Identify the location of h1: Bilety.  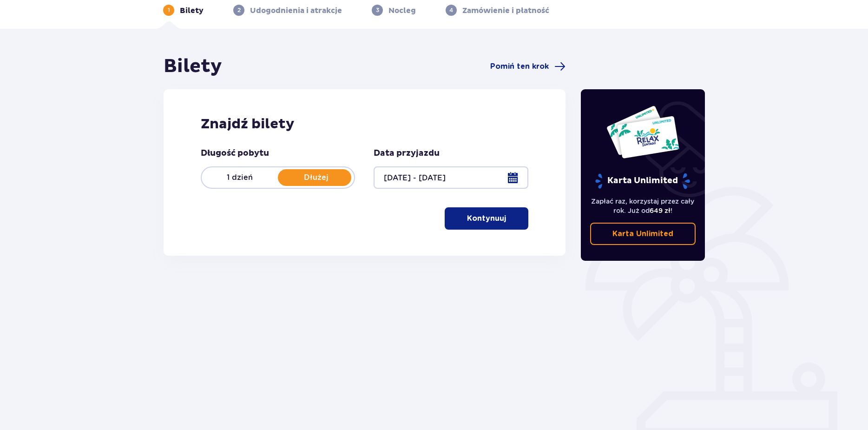
(193, 66).